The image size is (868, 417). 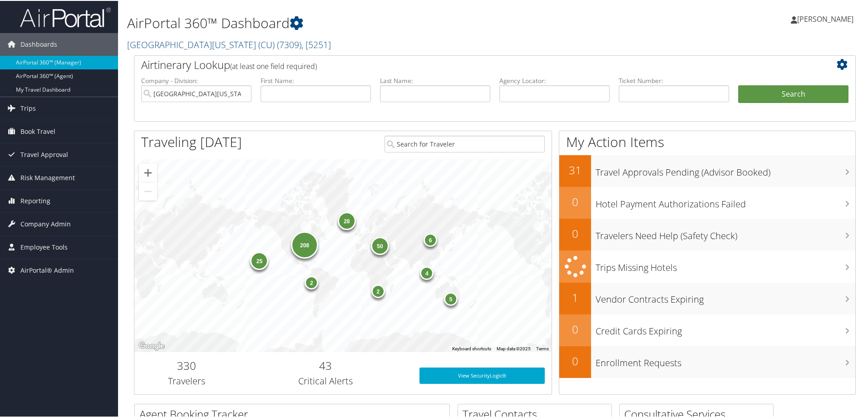 What do you see at coordinates (674, 80) in the screenshot?
I see `label: Ticket Number:` at bounding box center [674, 80].